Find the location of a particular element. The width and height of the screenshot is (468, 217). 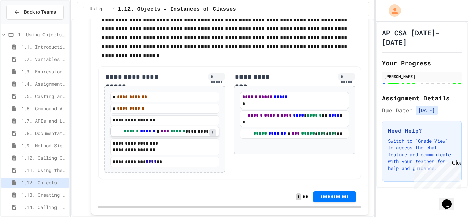

h3: Need Help? is located at coordinates (422, 131).